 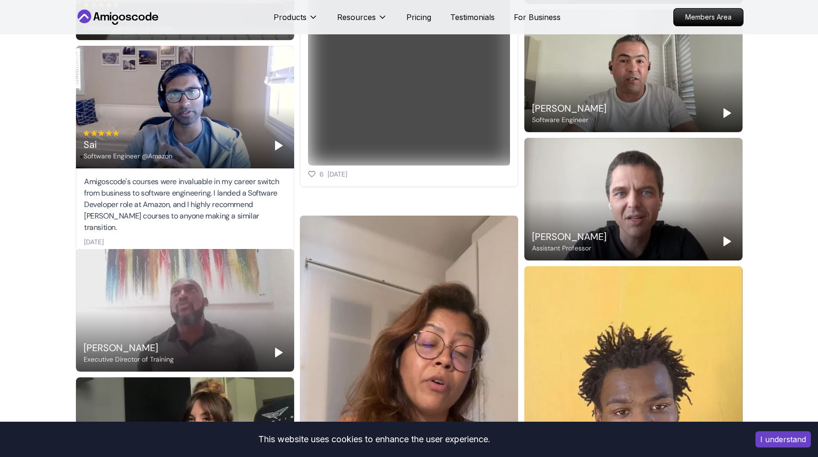 What do you see at coordinates (472, 17) in the screenshot?
I see `a: Testimonials` at bounding box center [472, 17].